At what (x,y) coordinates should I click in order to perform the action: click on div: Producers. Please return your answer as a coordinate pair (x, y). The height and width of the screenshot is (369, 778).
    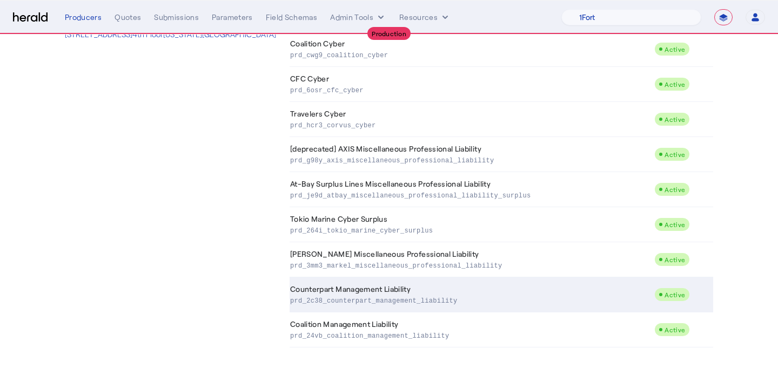
    Looking at the image, I should click on (83, 17).